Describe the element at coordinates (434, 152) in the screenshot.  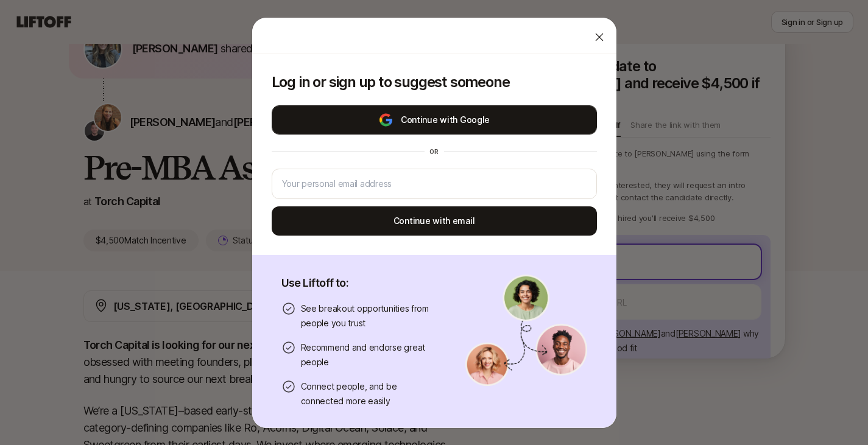
I see `div: or` at that location.